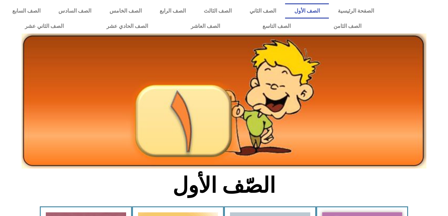  I want to click on a: الصف العاشر, so click(205, 26).